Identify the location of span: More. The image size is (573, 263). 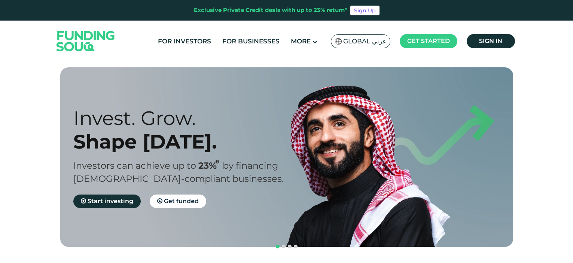
(300, 41).